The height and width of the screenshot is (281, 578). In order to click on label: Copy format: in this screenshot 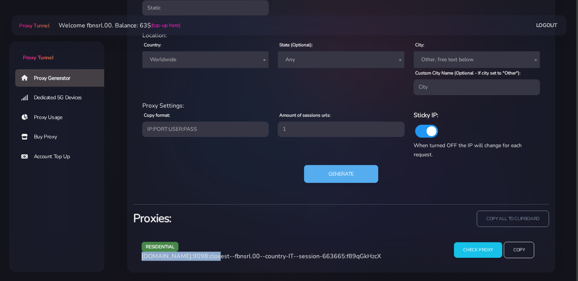, I will do `click(157, 115)`.